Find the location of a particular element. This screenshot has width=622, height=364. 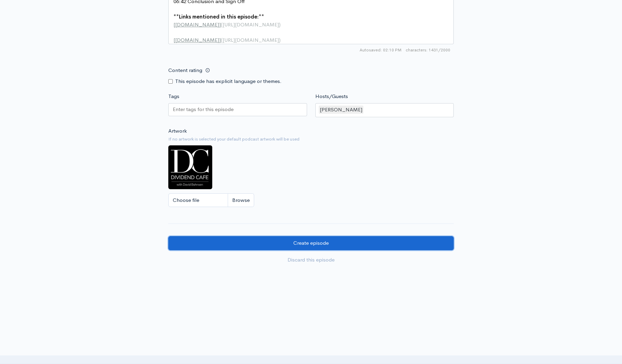

span: 1431/2000 is located at coordinates (428, 50).